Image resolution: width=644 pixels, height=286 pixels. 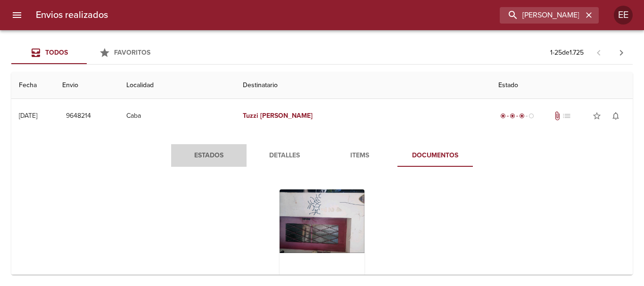 I want to click on div: En viaje, so click(x=517, y=116).